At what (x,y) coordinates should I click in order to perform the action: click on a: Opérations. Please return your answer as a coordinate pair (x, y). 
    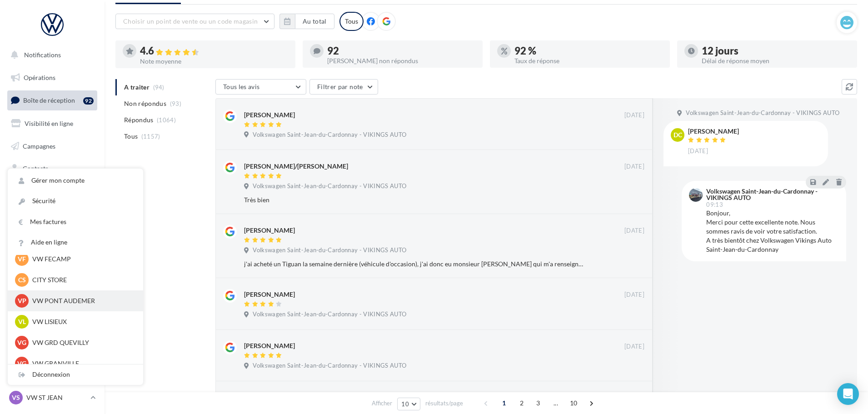
    Looking at the image, I should click on (52, 78).